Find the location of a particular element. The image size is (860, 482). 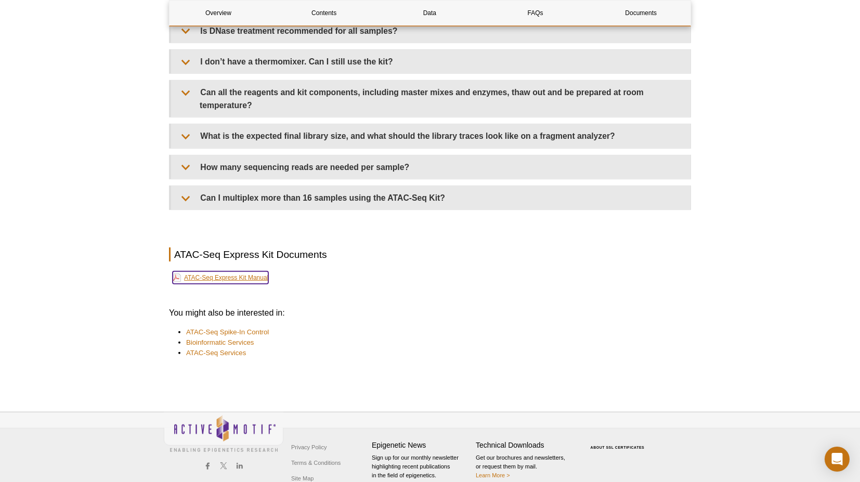

a: Contents is located at coordinates (324, 13).